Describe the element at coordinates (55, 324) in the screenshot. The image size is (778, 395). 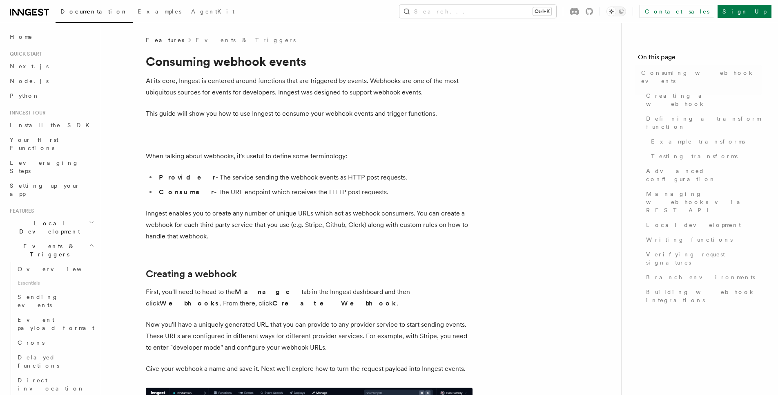
I see `a: Event payload format` at that location.